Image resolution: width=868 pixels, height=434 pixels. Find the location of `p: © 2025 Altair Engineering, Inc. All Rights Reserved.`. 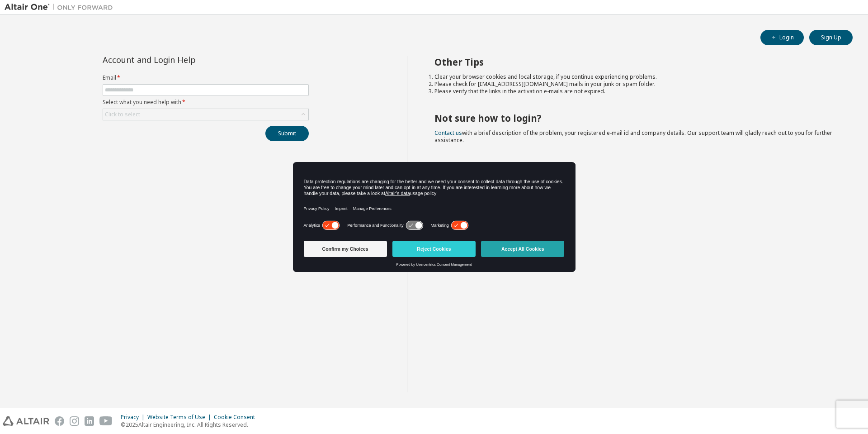

p: © 2025 Altair Engineering, Inc. All Rights Reserved. is located at coordinates (190, 425).